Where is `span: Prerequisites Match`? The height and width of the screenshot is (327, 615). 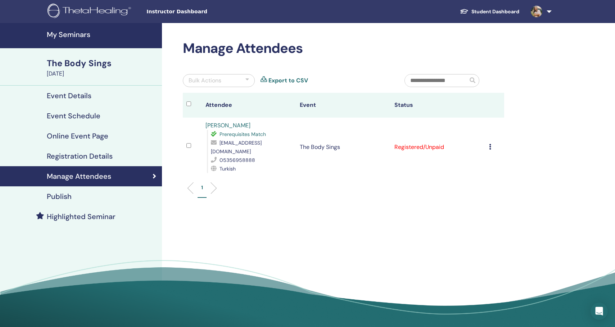 span: Prerequisites Match is located at coordinates (243, 134).